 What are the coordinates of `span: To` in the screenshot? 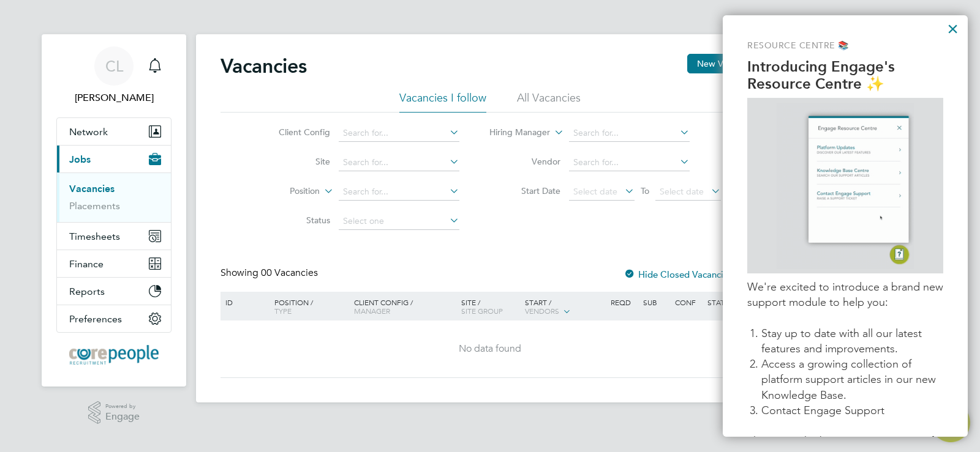 It's located at (644, 191).